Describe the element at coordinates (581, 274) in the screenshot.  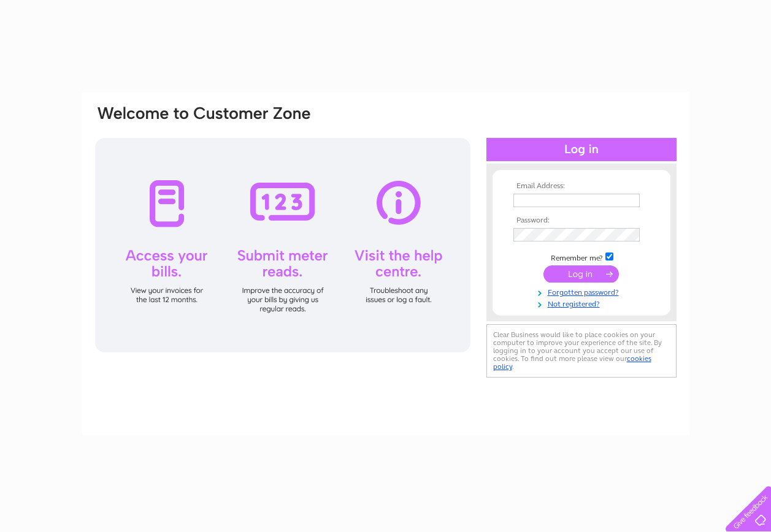
I see `input: Submit` at that location.